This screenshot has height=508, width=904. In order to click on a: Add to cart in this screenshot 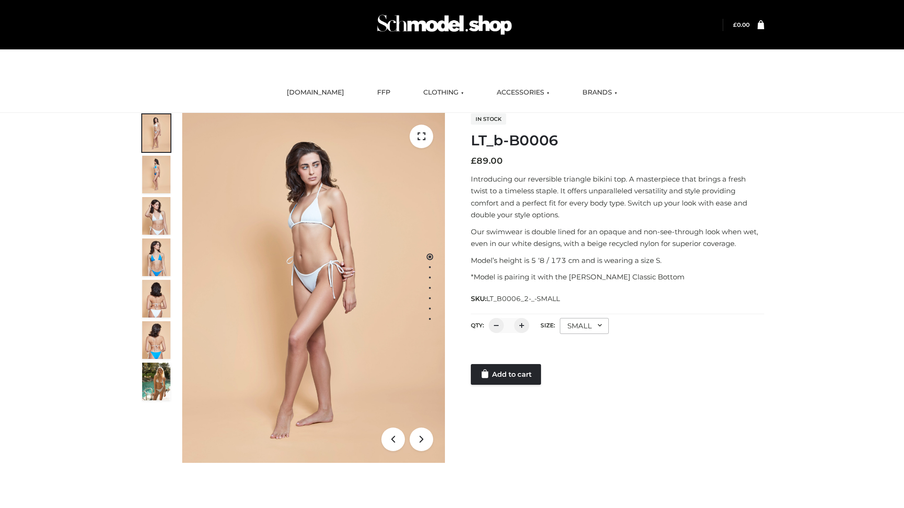, I will do `click(505, 375)`.